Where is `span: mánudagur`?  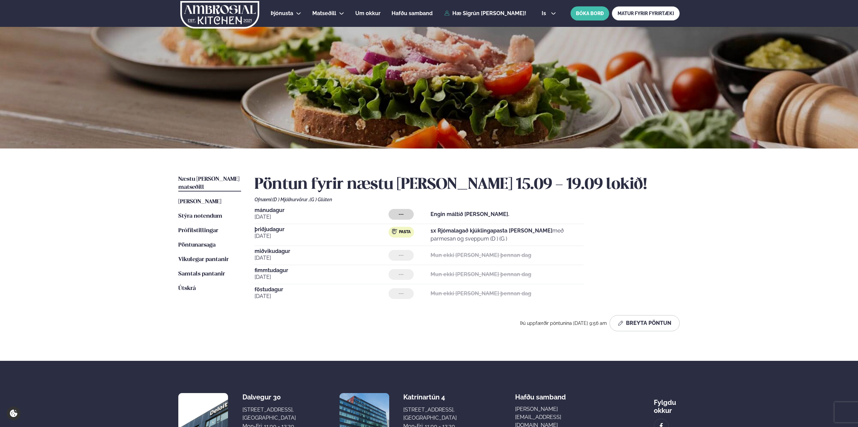 span: mánudagur is located at coordinates (321, 210).